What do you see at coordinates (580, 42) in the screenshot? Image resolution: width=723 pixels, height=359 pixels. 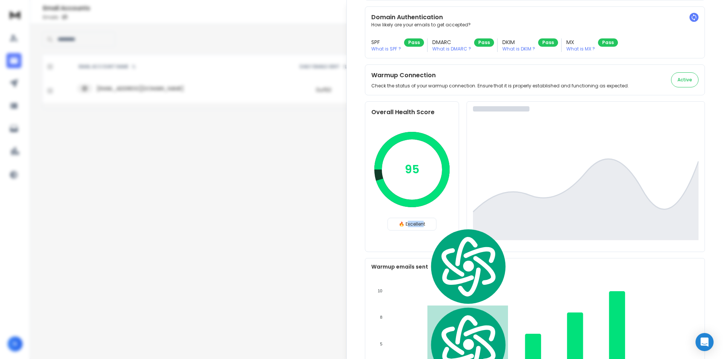 I see `h3: MX` at bounding box center [580, 42].